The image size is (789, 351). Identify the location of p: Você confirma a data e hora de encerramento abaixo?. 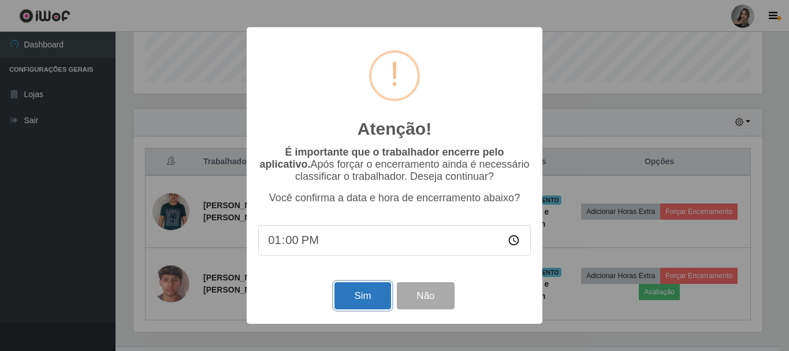
(395, 198).